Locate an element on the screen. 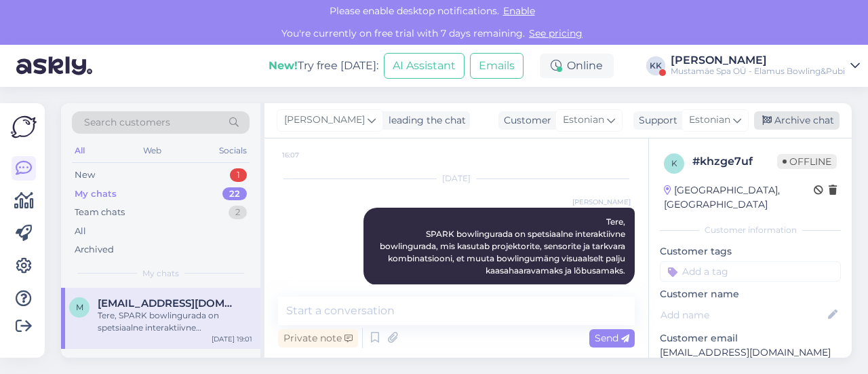  div: 1 is located at coordinates (238, 175).